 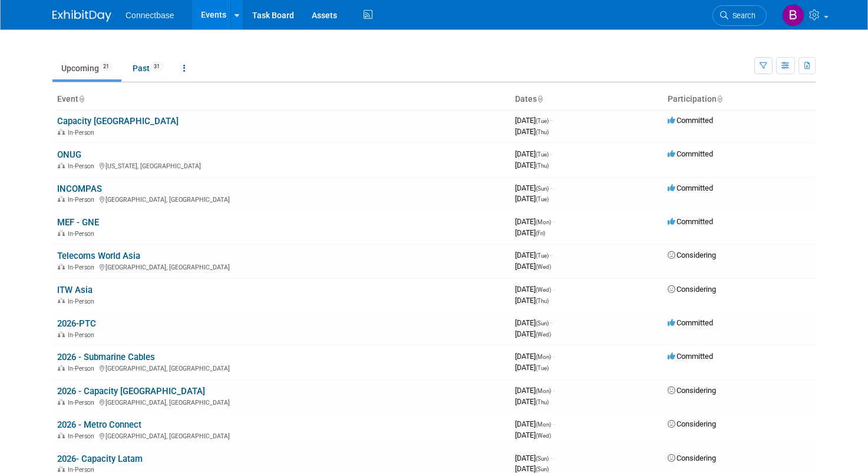 I want to click on a: Past31, so click(x=148, y=68).